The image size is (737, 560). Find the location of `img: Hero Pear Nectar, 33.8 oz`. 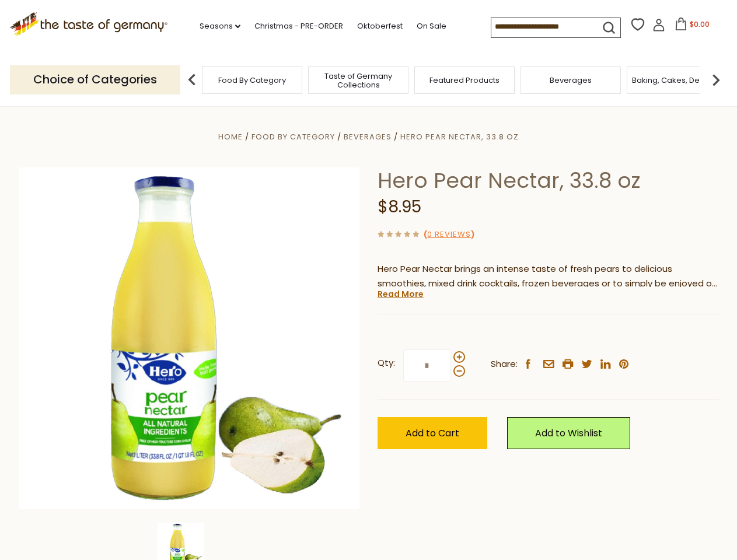

img: Hero Pear Nectar, 33.8 oz is located at coordinates (189, 337).